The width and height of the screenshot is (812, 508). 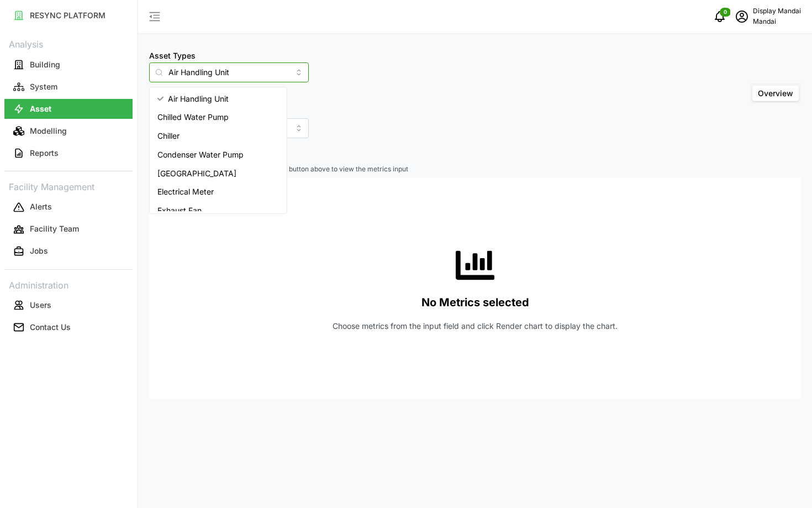 I want to click on button: notifications, so click(x=720, y=17).